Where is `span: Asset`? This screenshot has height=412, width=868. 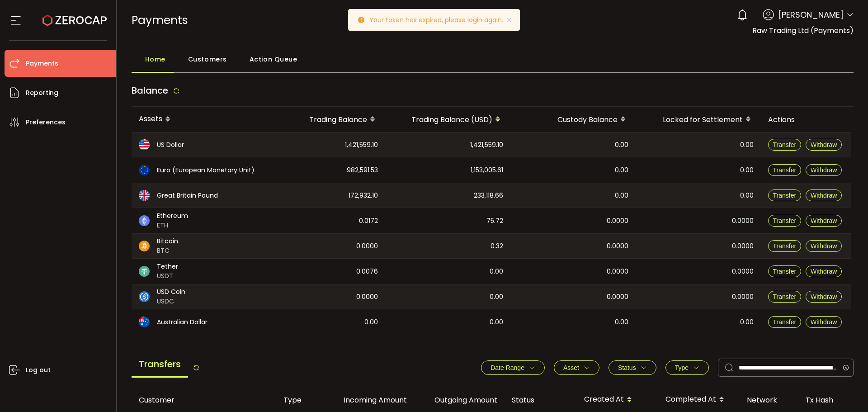 span: Asset is located at coordinates (571, 368).